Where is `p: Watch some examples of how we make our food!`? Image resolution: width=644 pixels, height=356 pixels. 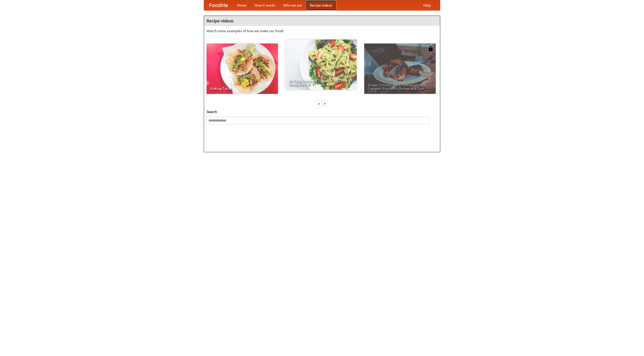
p: Watch some examples of how we make our food! is located at coordinates (322, 31).